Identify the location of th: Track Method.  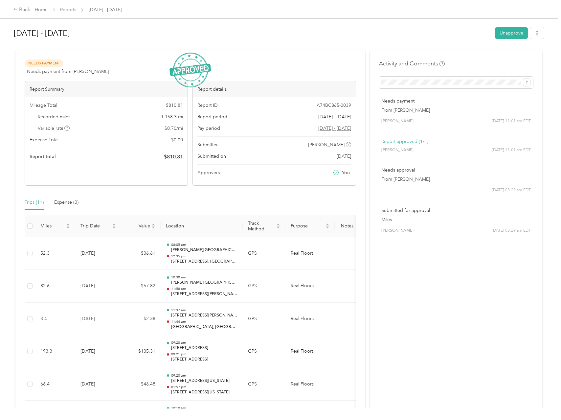
(264, 226).